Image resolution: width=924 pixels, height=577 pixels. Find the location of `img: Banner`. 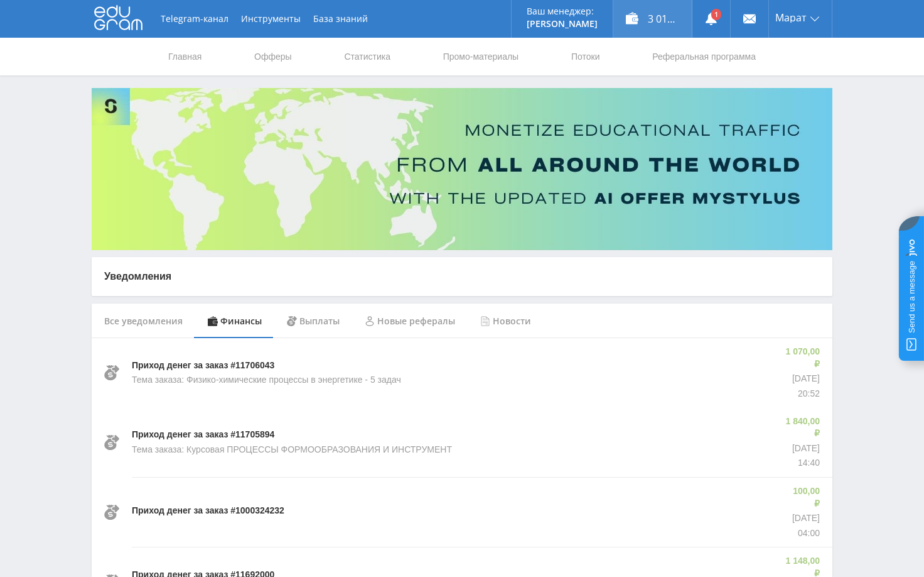

img: Banner is located at coordinates (462, 169).